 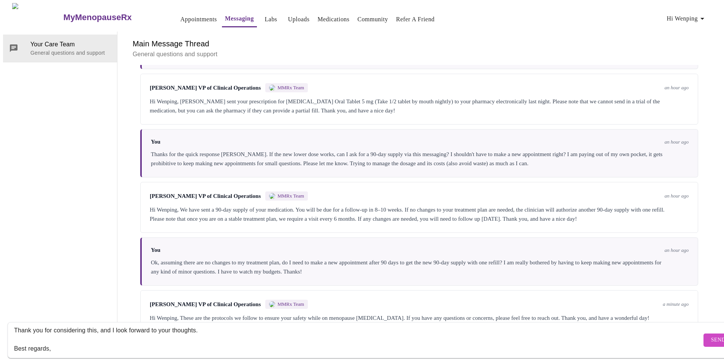 What do you see at coordinates (299, 19) in the screenshot?
I see `a: Uploads` at bounding box center [299, 19].